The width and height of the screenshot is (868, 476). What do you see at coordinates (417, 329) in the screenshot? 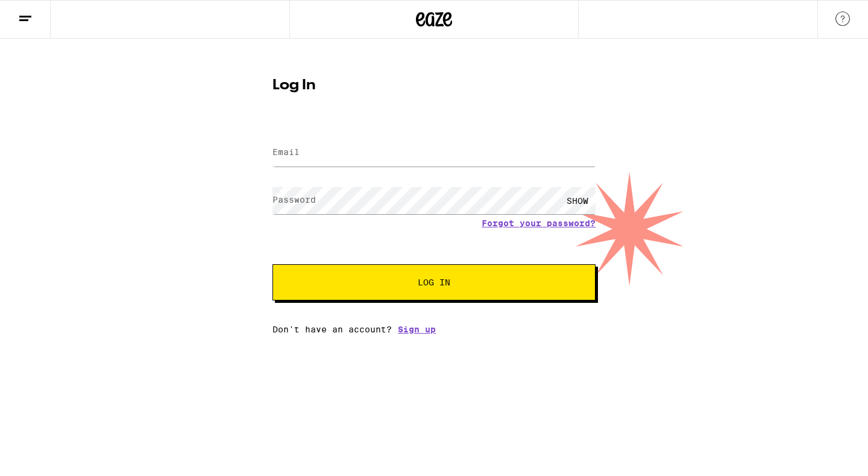
I see `a: Sign up` at bounding box center [417, 329].